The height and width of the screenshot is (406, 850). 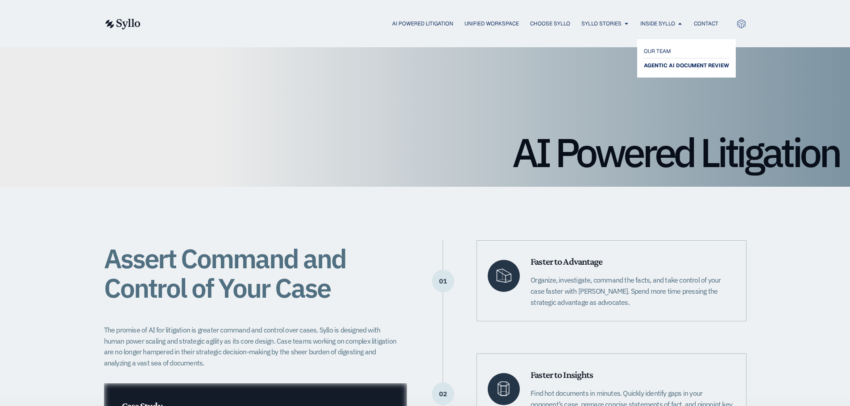 What do you see at coordinates (122, 24) in the screenshot?
I see `img: syllo` at bounding box center [122, 24].